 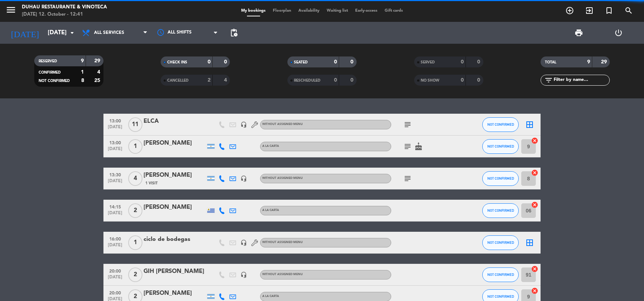 I want to click on span: pending_actions, so click(x=234, y=32).